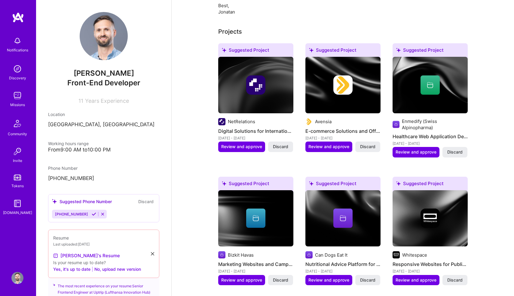 The image size is (514, 296). What do you see at coordinates (17, 78) in the screenshot?
I see `div: Discovery` at bounding box center [17, 78].